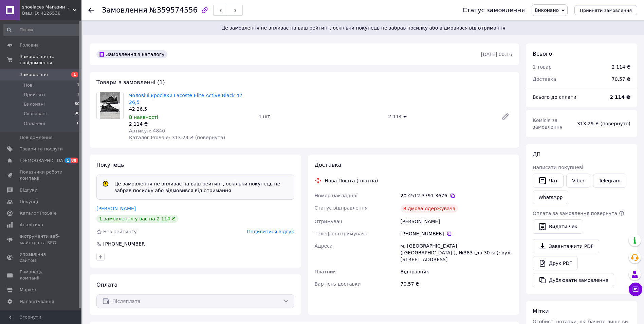  Describe the element at coordinates (77, 104) in the screenshot. I see `span: 80` at that location.